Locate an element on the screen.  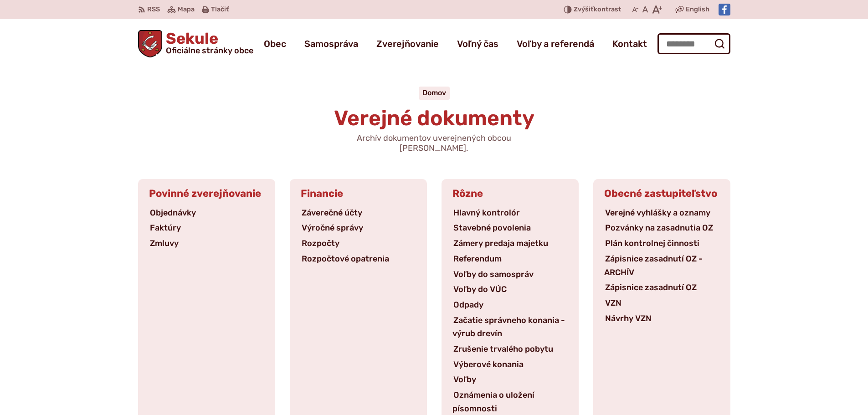
a: Výberové konania is located at coordinates (489, 365).